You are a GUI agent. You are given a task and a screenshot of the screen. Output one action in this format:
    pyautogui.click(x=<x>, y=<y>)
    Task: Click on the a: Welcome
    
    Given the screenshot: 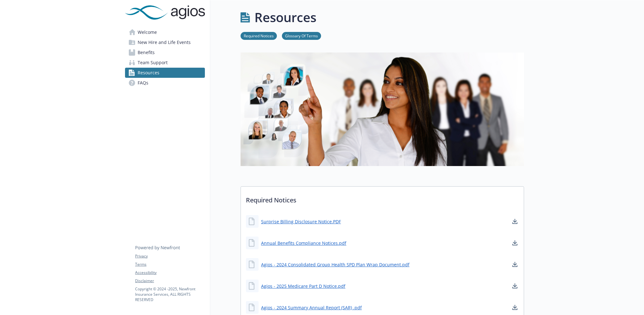 What is the action you would take?
    pyautogui.click(x=165, y=32)
    